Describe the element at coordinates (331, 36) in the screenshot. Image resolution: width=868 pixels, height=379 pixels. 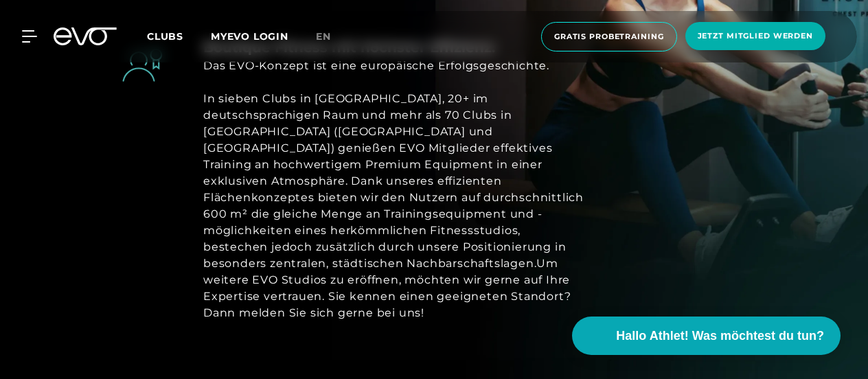
I see `a: en` at that location.